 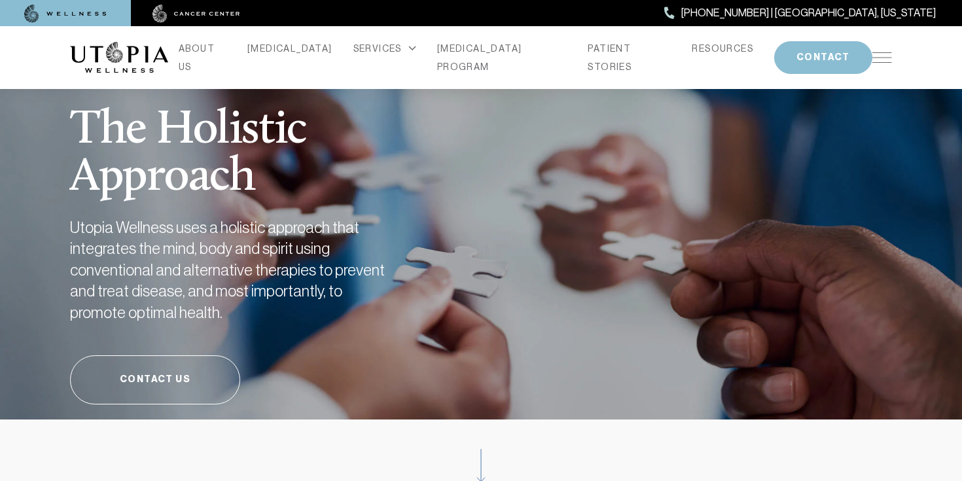 I want to click on button: CONTACT, so click(x=823, y=58).